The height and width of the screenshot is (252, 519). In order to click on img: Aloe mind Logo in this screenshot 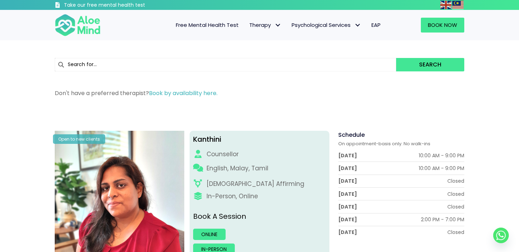, I will do `click(78, 25)`.